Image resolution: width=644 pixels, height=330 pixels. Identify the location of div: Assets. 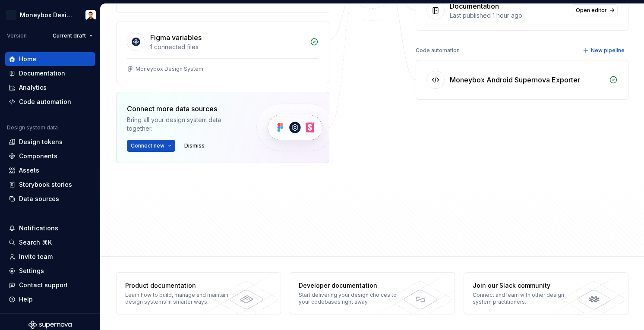
(29, 170).